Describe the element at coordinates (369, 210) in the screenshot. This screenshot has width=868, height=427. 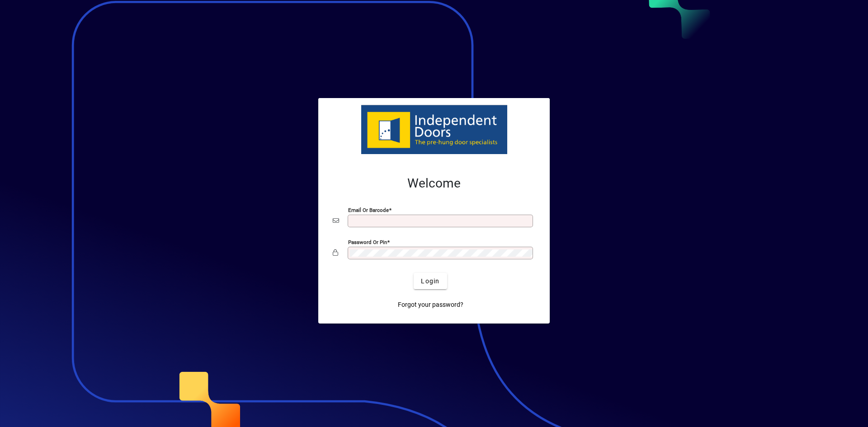
I see `mat-label: Email or Barcode` at that location.